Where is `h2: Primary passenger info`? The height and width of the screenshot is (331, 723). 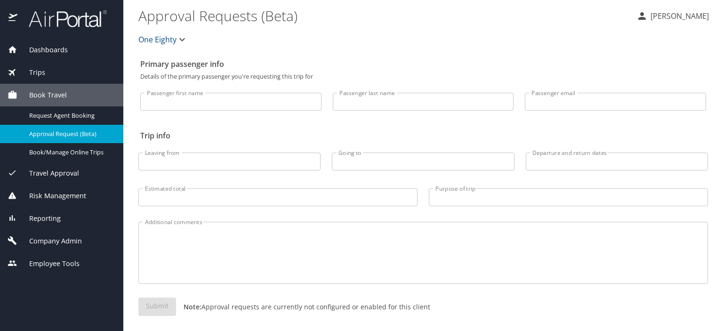
h2: Primary passenger info is located at coordinates (423, 64).